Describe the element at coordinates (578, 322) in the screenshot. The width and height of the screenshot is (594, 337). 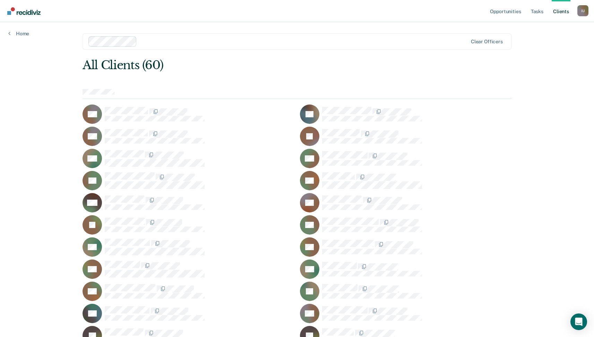
I see `div: Open Intercom Messenger` at that location.